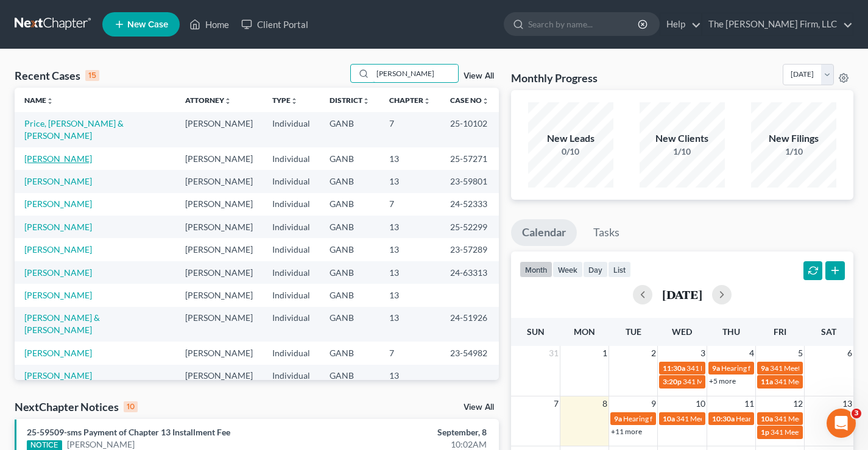  What do you see at coordinates (571, 138) in the screenshot?
I see `div: New Leads` at bounding box center [571, 138].